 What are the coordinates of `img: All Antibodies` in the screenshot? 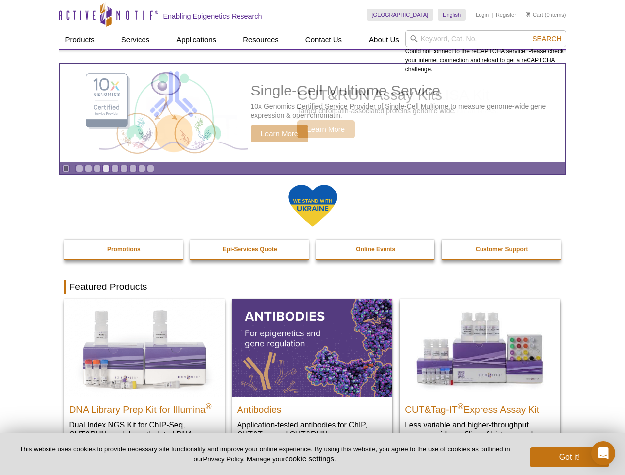 It's located at (312, 348).